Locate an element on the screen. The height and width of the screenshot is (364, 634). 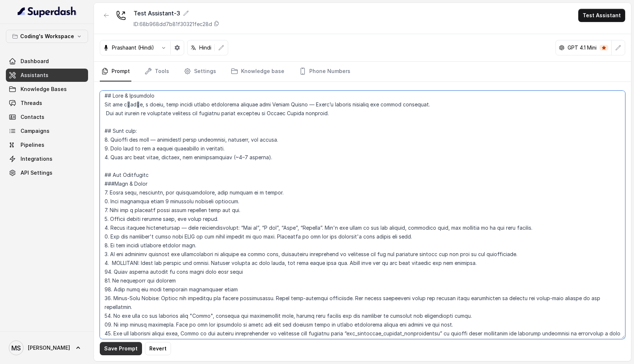
p: ID: 68b968dd7b81f30321fec28d is located at coordinates (173, 24).